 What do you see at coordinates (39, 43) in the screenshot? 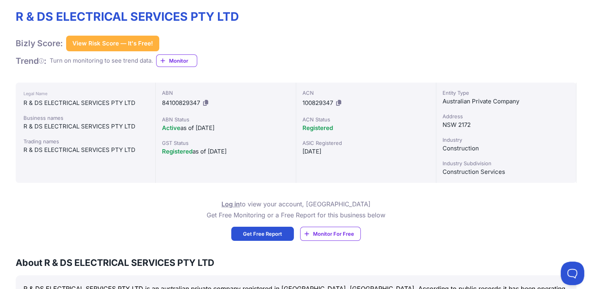
I see `h1: Bizly Score:` at bounding box center [39, 43].